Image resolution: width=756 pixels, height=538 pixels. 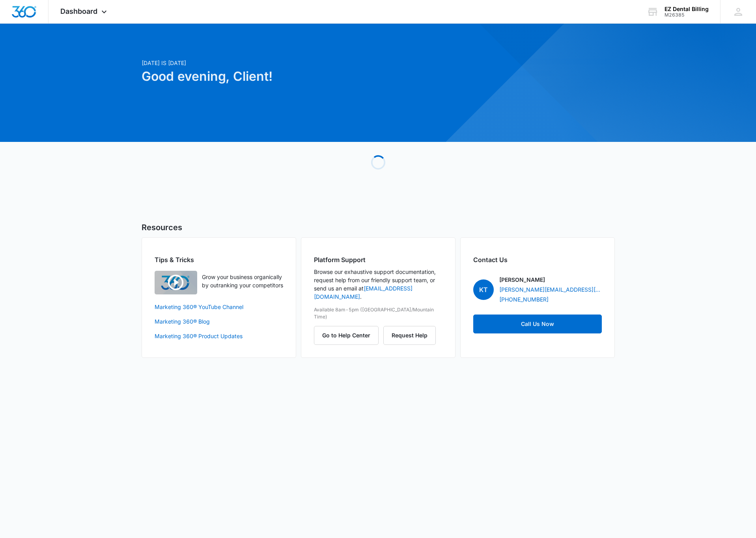 What do you see at coordinates (176, 282) in the screenshot?
I see `img: Quick Overview Video` at bounding box center [176, 282].